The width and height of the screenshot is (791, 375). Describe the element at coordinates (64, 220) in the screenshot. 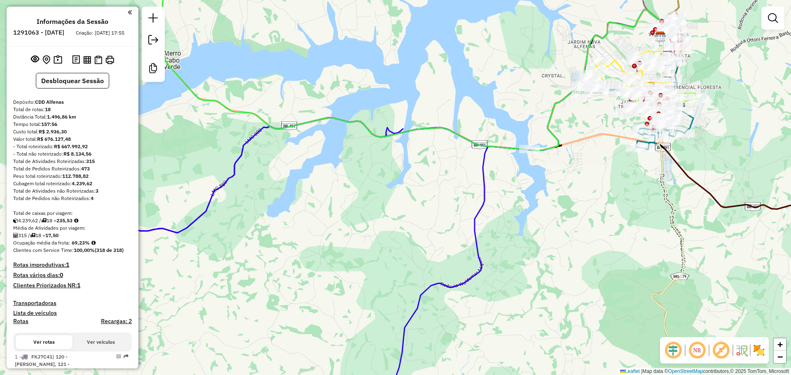

I see `strong: 235,53` at that location.